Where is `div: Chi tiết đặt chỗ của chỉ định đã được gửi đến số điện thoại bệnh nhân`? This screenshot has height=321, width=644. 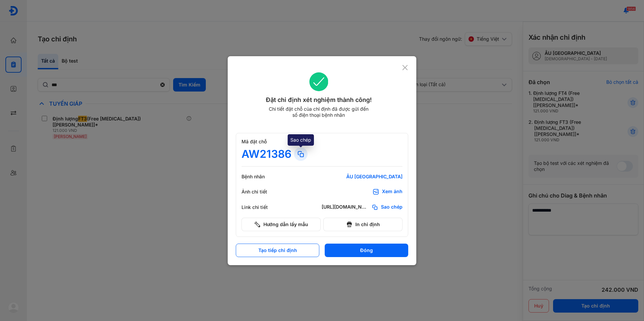
div: Chi tiết đặt chỗ của chỉ định đã được gửi đến số điện thoại bệnh nhân is located at coordinates (318, 112).